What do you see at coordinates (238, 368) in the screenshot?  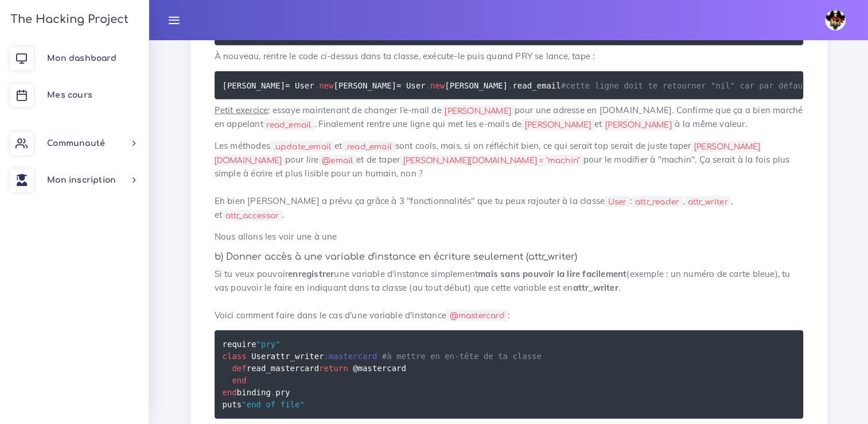 I see `span: def` at bounding box center [238, 368].